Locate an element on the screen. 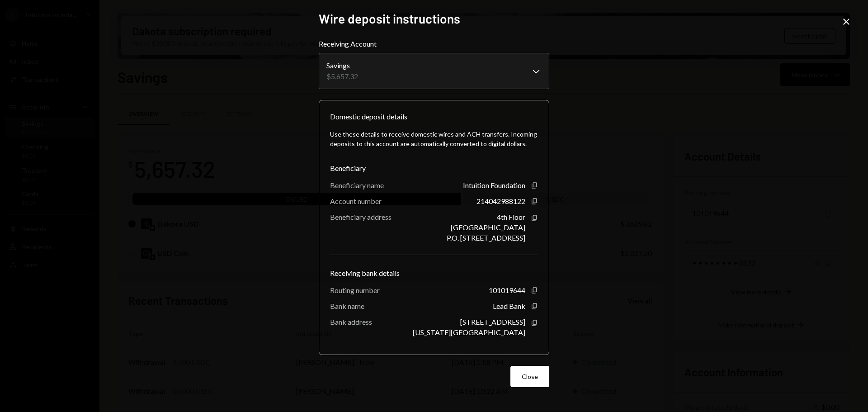  div: Receiving bank details is located at coordinates (434, 273).